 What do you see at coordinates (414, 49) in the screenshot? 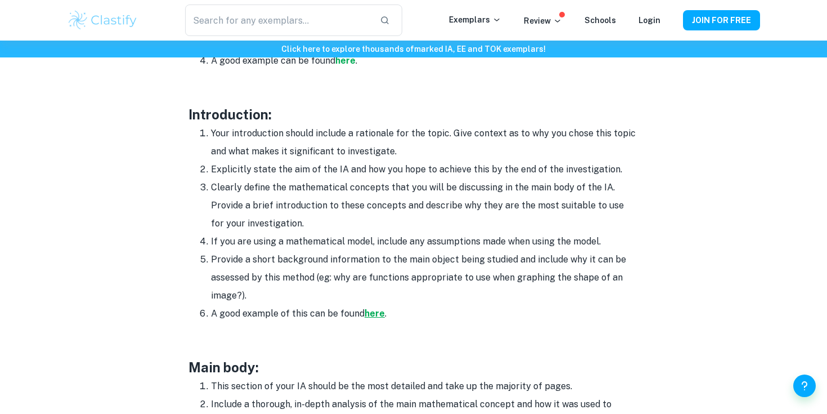
I see `h6: Click here to explore thousands of marked IA, EE and TOK exemplars !` at bounding box center [414, 49].